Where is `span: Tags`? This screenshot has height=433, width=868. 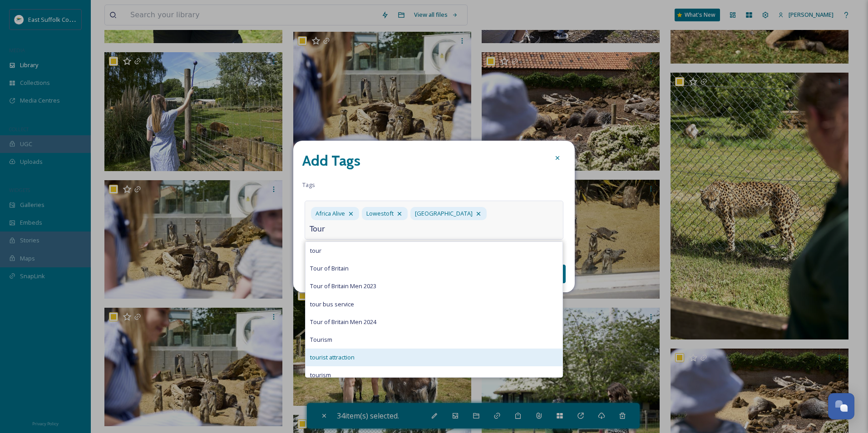 span: Tags is located at coordinates (308, 184).